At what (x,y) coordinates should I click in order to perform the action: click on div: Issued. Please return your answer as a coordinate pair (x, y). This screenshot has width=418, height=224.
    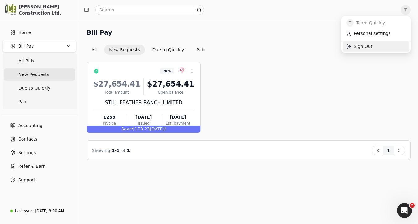
    Looking at the image, I should click on (143, 123).